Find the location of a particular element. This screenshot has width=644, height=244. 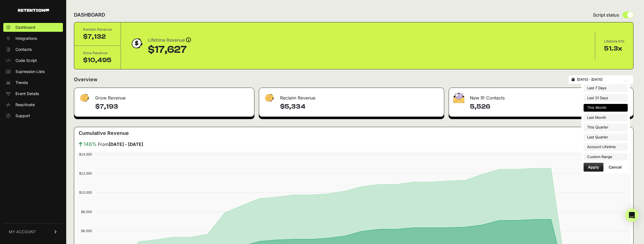

span: 146% is located at coordinates (90, 144).